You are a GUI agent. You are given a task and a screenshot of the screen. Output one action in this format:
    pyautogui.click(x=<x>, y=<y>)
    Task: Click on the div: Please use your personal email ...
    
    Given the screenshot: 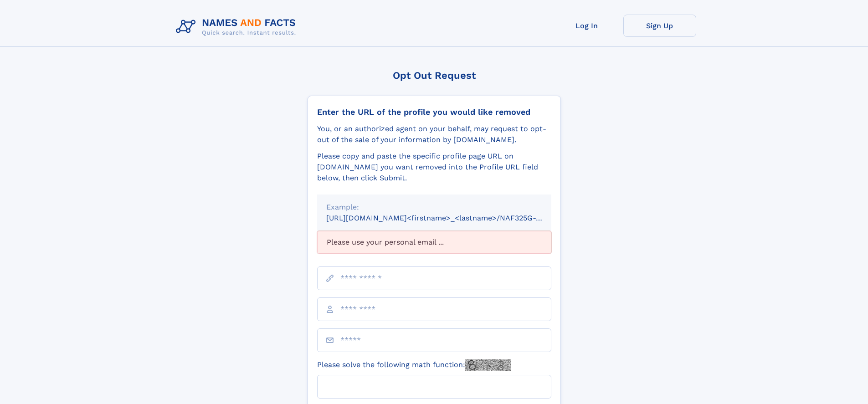 What is the action you would take?
    pyautogui.click(x=434, y=243)
    